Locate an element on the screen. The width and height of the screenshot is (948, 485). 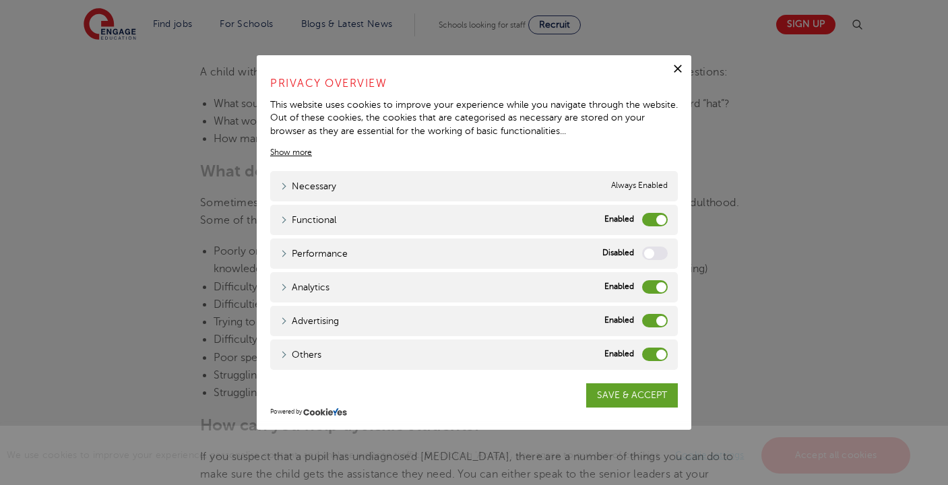
a: Functional is located at coordinates (308, 220).